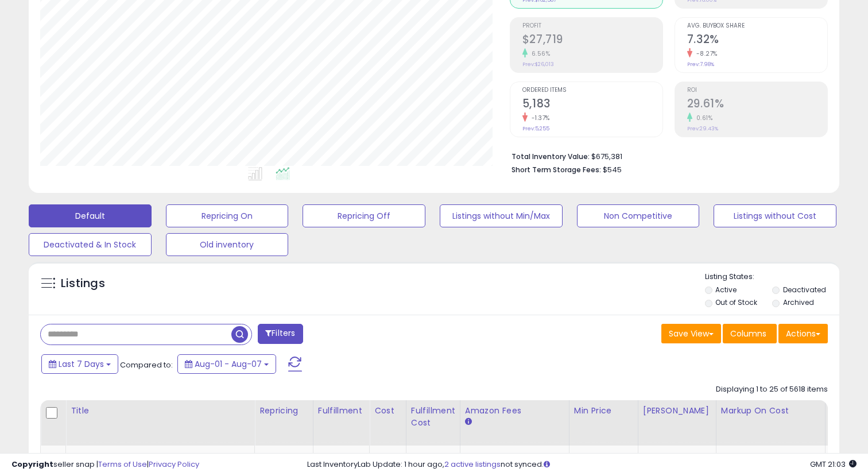 The width and height of the screenshot is (868, 476). Describe the element at coordinates (799, 302) in the screenshot. I see `label: Archived` at that location.